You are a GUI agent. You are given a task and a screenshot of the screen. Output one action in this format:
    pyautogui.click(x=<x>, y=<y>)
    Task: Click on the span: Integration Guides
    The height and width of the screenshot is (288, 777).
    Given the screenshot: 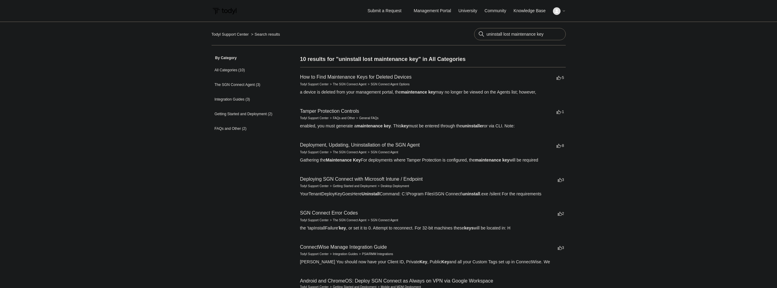 What is the action you would take?
    pyautogui.click(x=229, y=99)
    